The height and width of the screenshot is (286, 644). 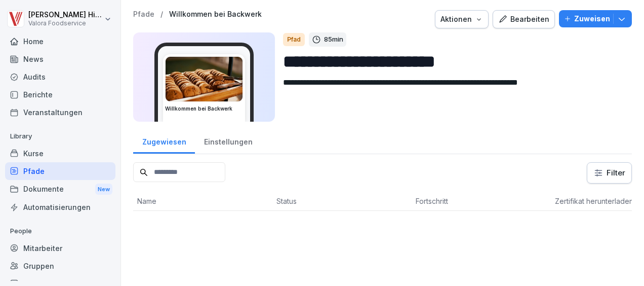 I want to click on div: Gruppen, so click(x=60, y=266).